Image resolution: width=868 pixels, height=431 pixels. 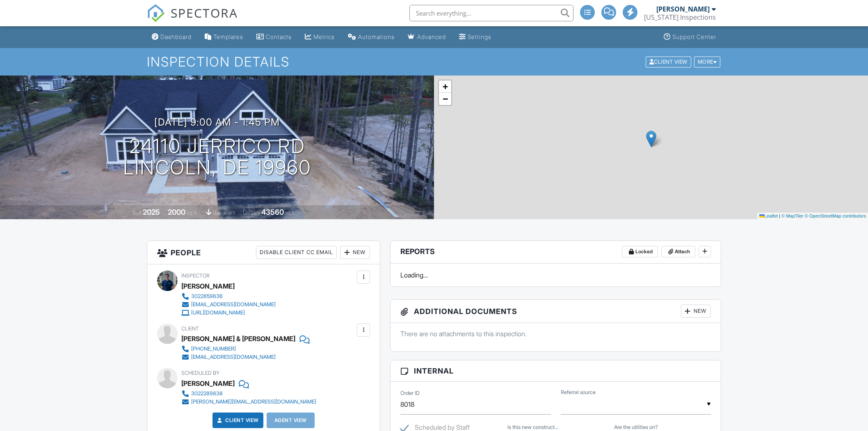 I want to click on label: Is this new construction?, so click(x=533, y=428).